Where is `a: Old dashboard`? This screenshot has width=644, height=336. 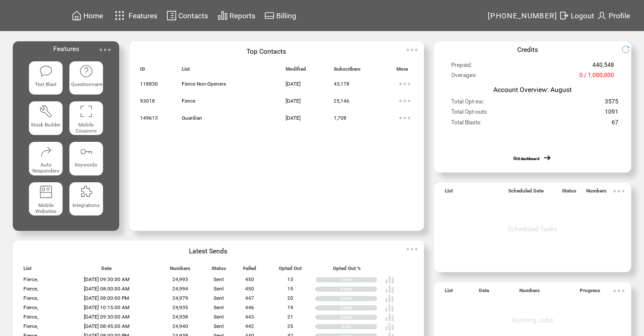 a: Old dashboard is located at coordinates (526, 158).